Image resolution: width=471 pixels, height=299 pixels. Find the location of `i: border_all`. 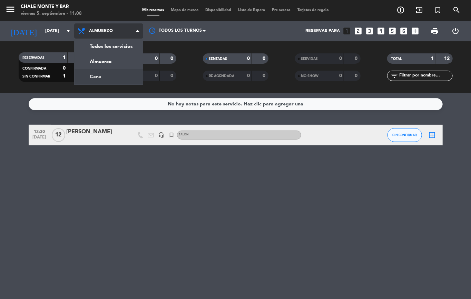

i: border_all is located at coordinates (432, 135).